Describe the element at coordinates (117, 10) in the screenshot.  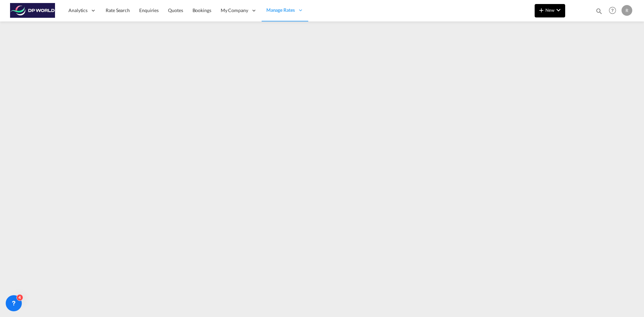
I see `span: Rate Search` at that location.